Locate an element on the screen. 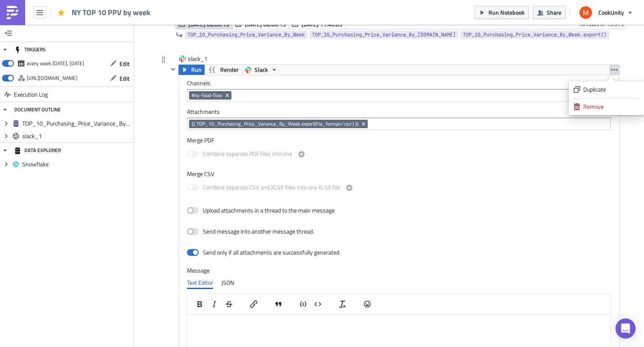 The image size is (644, 347). a: TOP_10_Purchasing_Price_Variance_By_Week is located at coordinates (246, 35).